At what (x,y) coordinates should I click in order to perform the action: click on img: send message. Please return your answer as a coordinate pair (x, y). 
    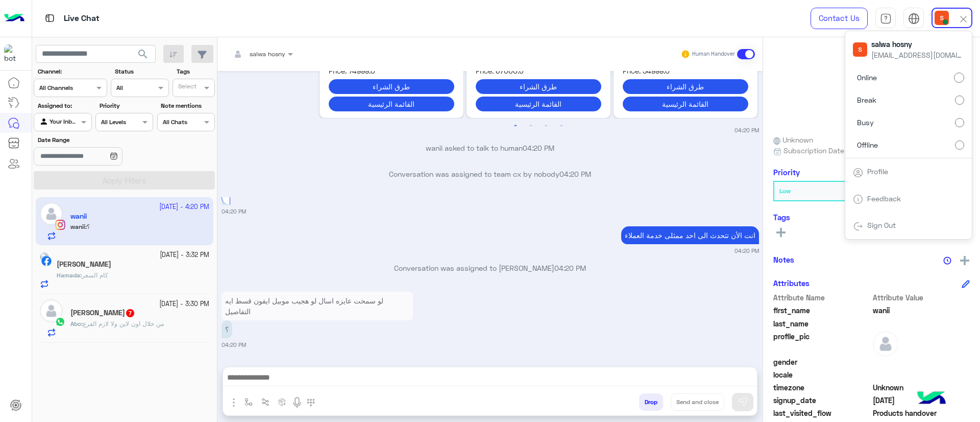
    Looking at the image, I should click on (743, 402).